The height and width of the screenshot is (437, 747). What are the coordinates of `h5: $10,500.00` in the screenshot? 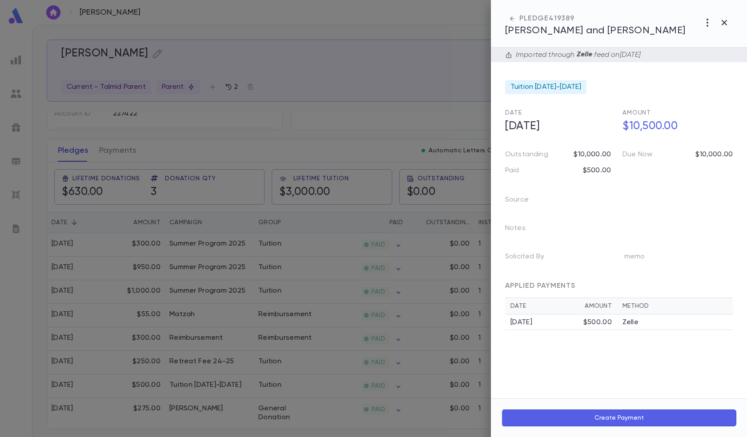 It's located at (675, 127).